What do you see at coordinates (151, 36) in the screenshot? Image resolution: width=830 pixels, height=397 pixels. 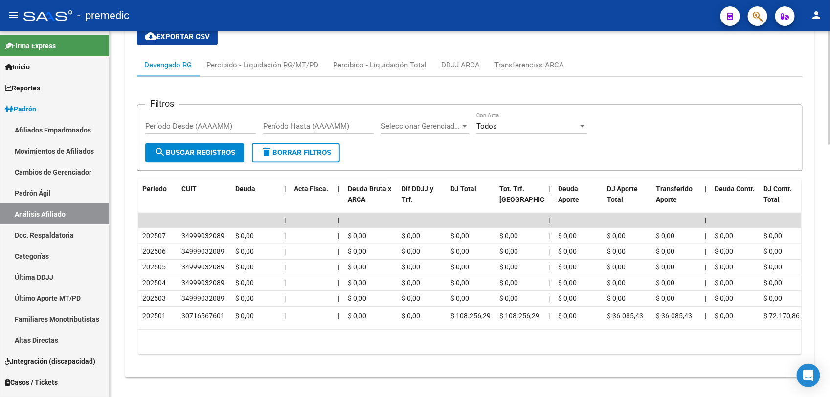 I see `mat-icon: cloud_download` at bounding box center [151, 36].